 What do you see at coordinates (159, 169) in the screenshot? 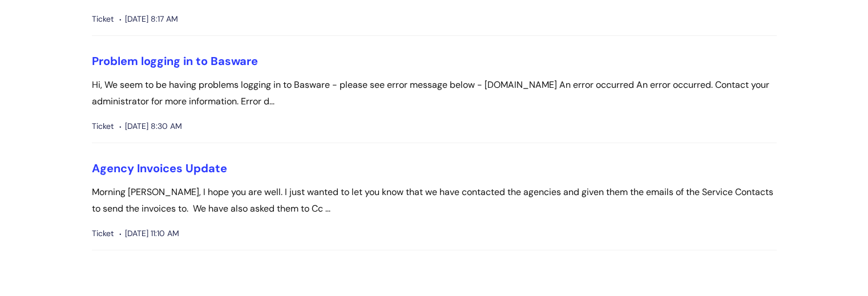
I see `a: Agency Invoices Update` at bounding box center [159, 169].